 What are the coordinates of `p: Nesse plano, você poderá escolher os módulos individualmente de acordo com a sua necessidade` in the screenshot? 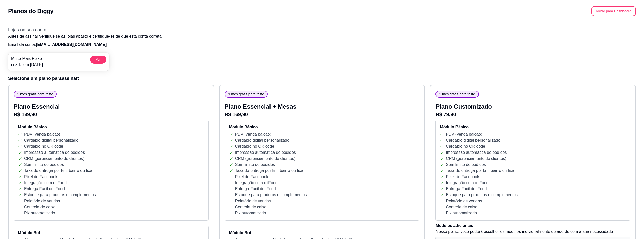 It's located at (533, 232).